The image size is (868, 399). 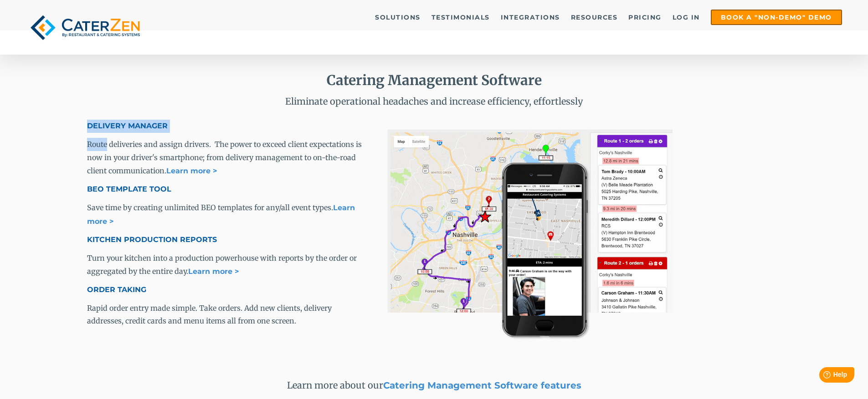 I want to click on span: DELIVERY MANAGER, so click(x=128, y=126).